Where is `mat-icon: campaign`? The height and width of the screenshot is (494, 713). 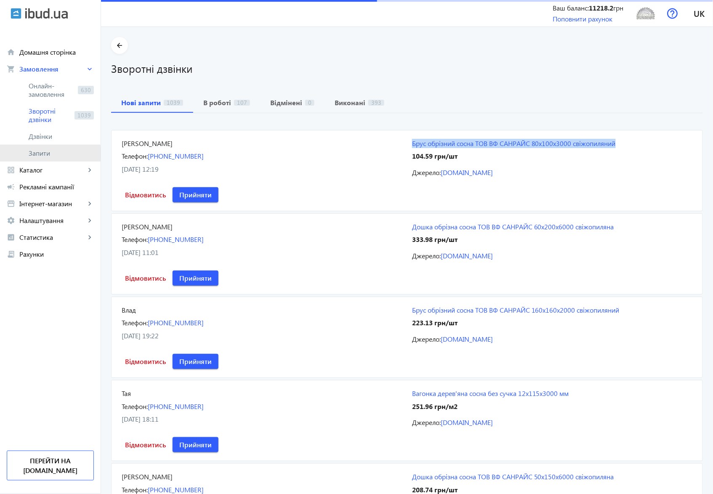
mat-icon: campaign is located at coordinates (11, 187).